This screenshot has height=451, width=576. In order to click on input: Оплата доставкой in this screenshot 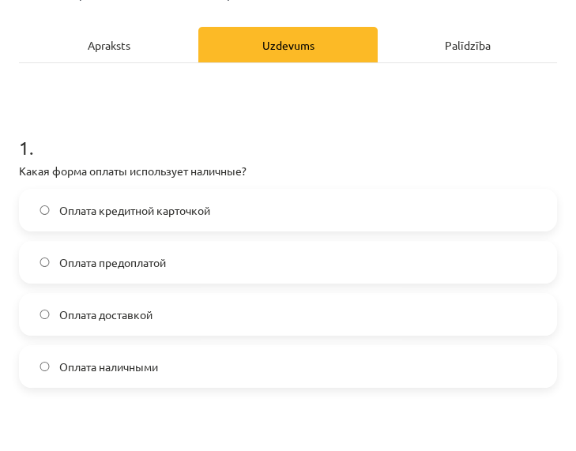, I will do `click(44, 315)`.